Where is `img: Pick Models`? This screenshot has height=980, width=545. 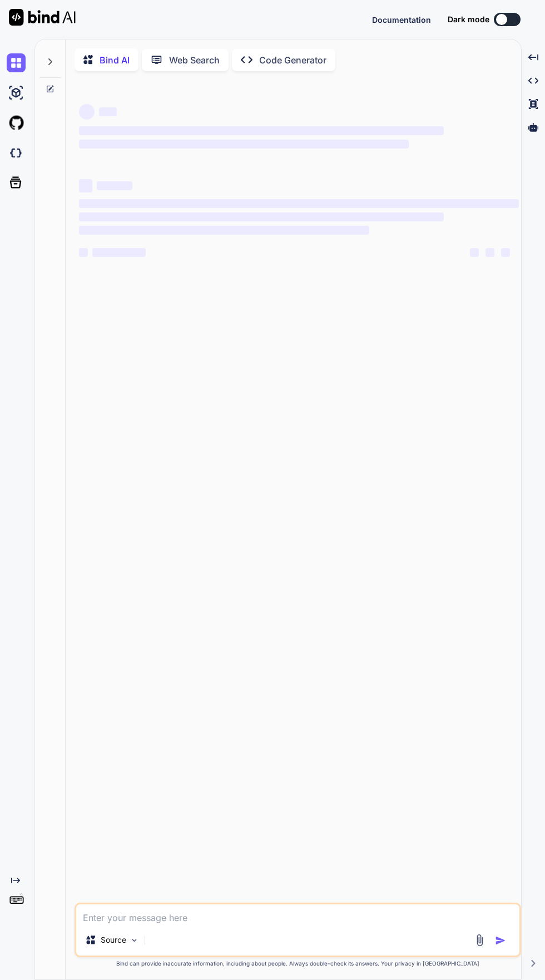
img: Pick Models is located at coordinates (134, 940).